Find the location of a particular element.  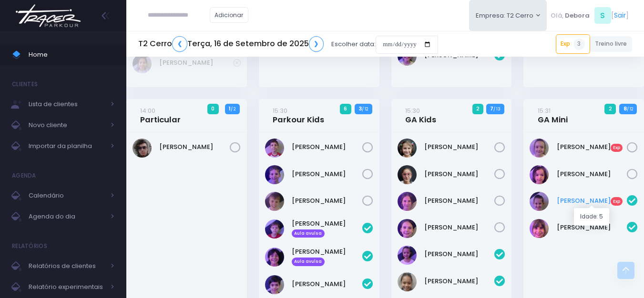

a: 15:30Parkour Kids is located at coordinates (298, 116).